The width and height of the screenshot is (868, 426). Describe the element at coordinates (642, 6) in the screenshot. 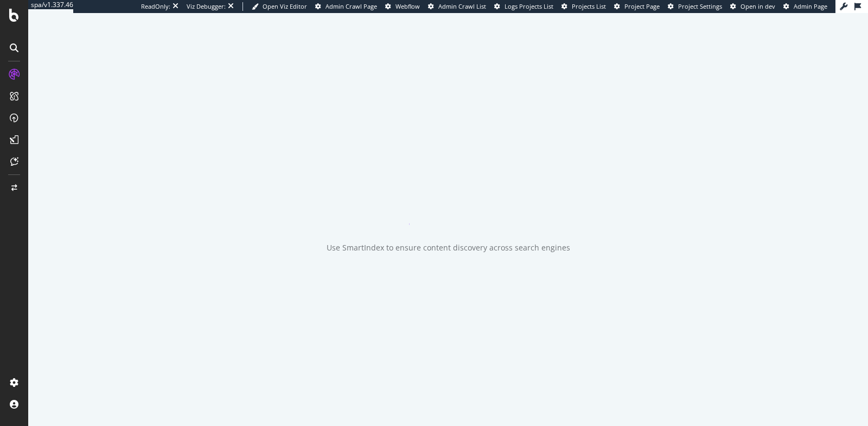

I see `span: Project Page` at that location.